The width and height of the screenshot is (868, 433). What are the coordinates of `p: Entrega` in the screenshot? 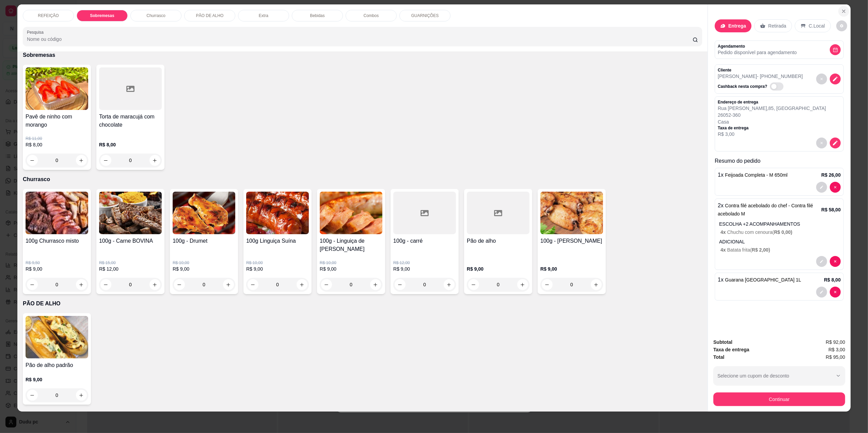 It's located at (737, 26).